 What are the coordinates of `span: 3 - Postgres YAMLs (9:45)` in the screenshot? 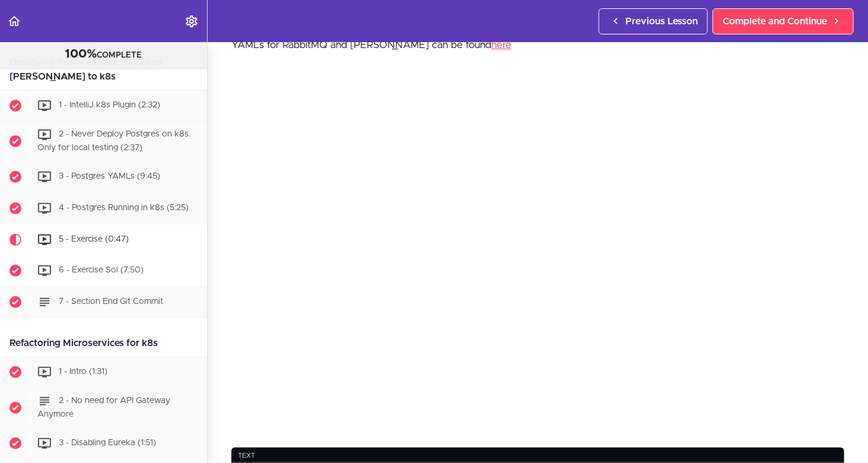 It's located at (109, 176).